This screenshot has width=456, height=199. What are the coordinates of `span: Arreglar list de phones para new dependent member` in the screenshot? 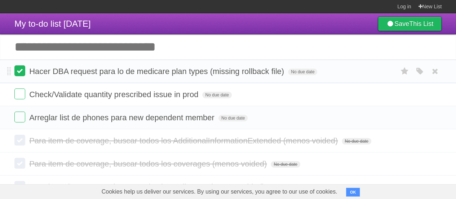 It's located at (122, 117).